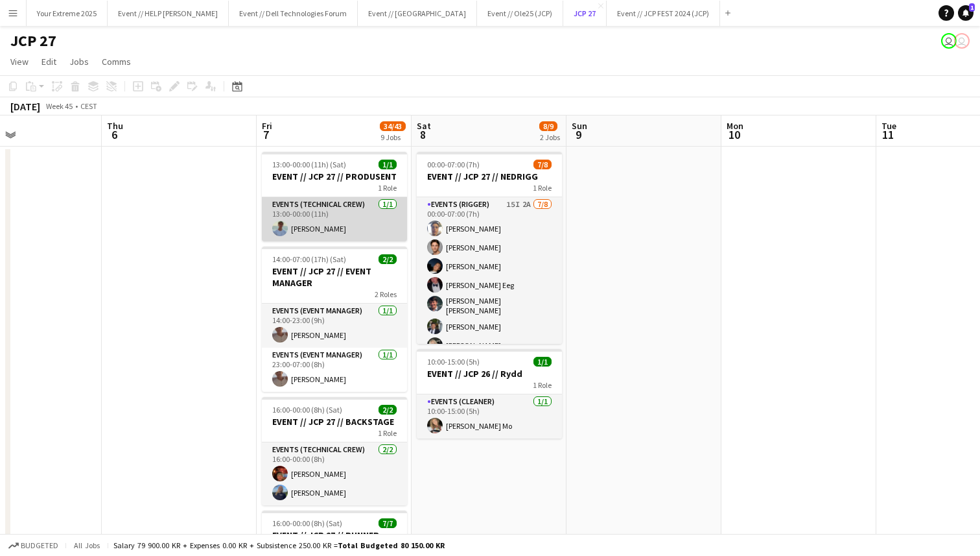 This screenshot has width=980, height=556. What do you see at coordinates (115, 126) in the screenshot?
I see `span: Thu` at bounding box center [115, 126].